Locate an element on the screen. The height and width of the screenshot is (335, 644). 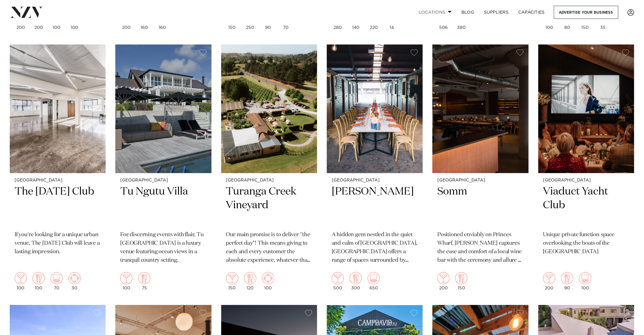
a: Advertise your business is located at coordinates (586, 12).